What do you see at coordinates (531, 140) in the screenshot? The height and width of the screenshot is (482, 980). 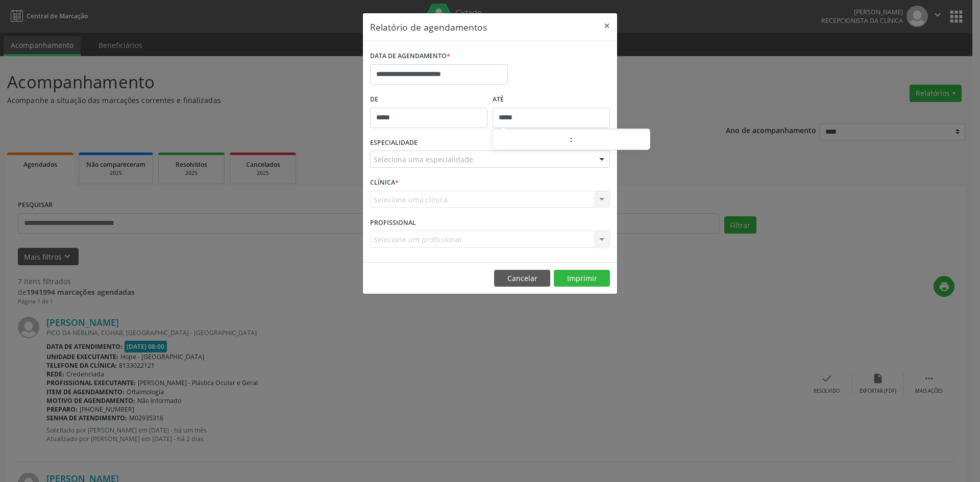 I see `input: Hour` at bounding box center [531, 140].